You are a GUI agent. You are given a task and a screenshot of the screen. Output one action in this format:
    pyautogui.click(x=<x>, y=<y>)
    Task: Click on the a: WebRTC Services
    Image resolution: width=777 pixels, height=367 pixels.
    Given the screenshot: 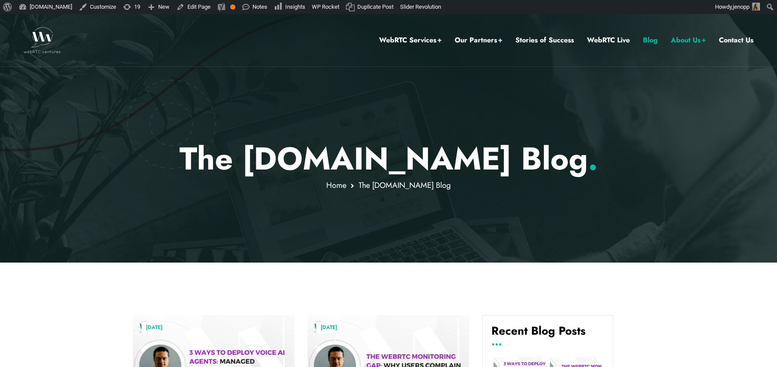 What is the action you would take?
    pyautogui.click(x=410, y=40)
    